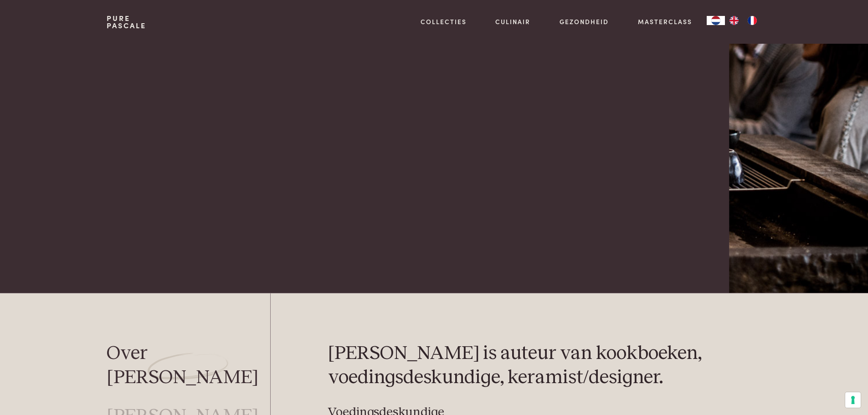 The height and width of the screenshot is (415, 868). I want to click on a: Masterclass, so click(665, 22).